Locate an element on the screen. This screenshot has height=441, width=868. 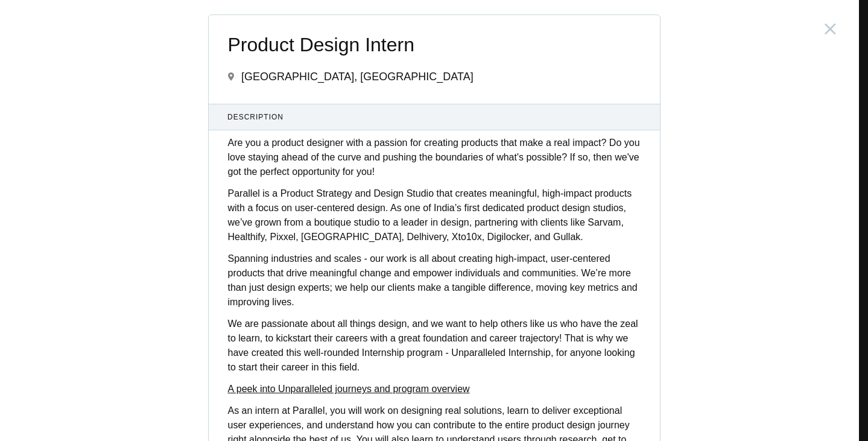
p: Spanning industries and scales - our work is all about creating high-impact, user-centered produc... is located at coordinates (434, 281).